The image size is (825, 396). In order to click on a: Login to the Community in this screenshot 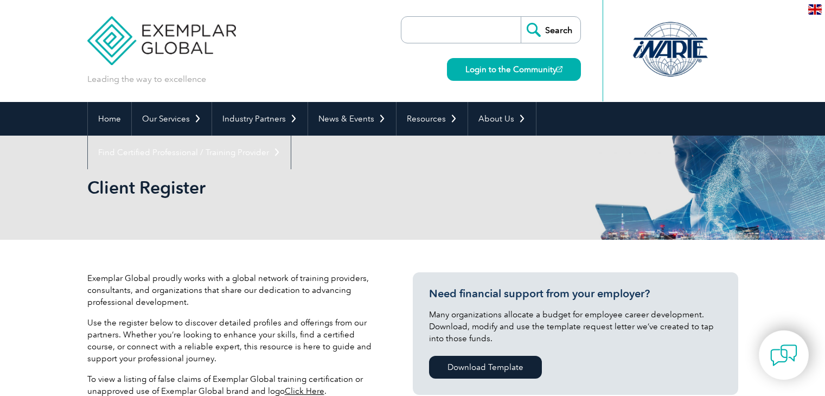, I will do `click(514, 69)`.